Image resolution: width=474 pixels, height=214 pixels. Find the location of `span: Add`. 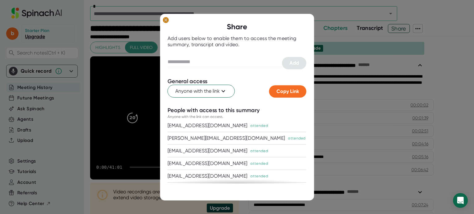

span: Add is located at coordinates (294, 63).